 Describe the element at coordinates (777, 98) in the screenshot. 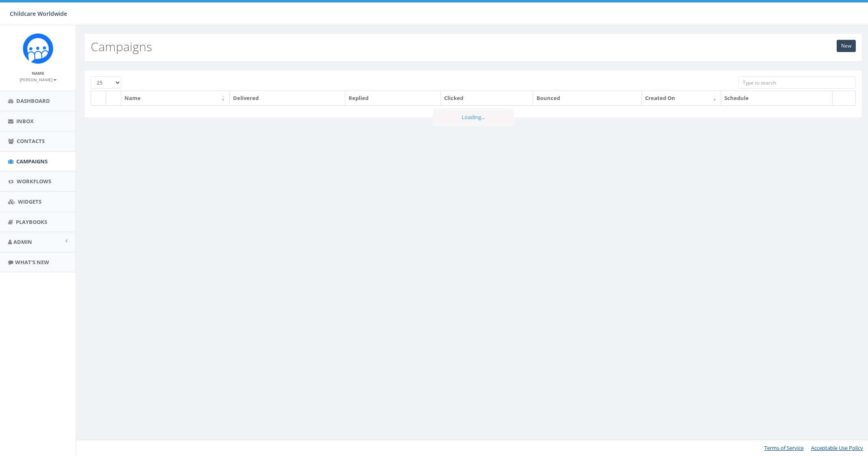

I see `th: Schedule` at that location.